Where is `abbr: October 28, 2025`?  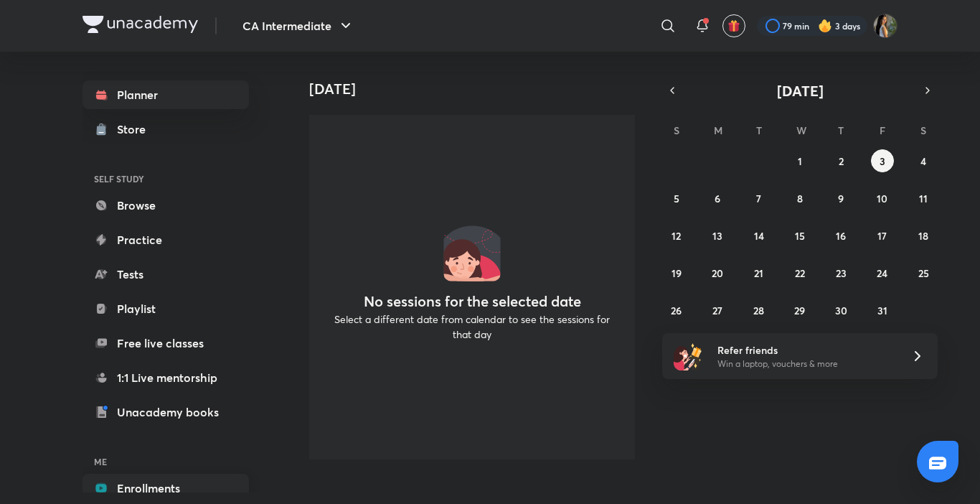
abbr: October 28, 2025 is located at coordinates (758, 310).